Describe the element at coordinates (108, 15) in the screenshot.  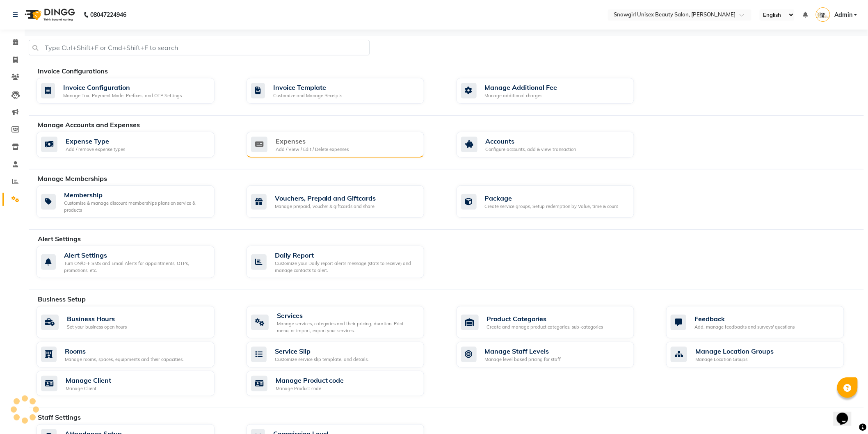
I see `b: 08047224946` at that location.